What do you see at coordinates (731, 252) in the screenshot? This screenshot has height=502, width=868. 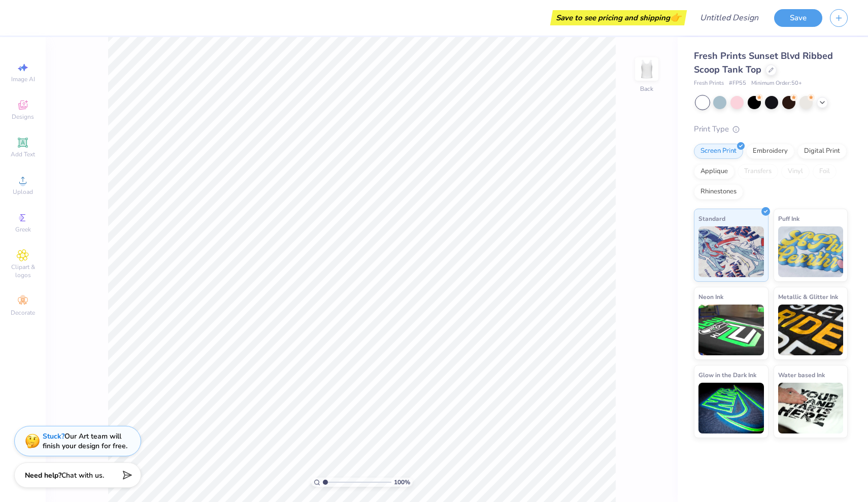 I see `img: Standard` at bounding box center [731, 252].